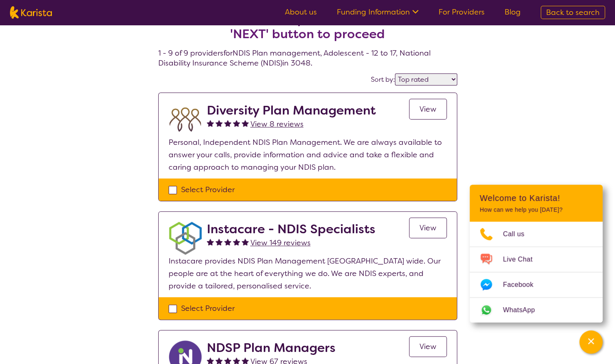 The width and height of the screenshot is (615, 364). What do you see at coordinates (536, 310) in the screenshot?
I see `a: Web link opens in a new tab.` at bounding box center [536, 310].